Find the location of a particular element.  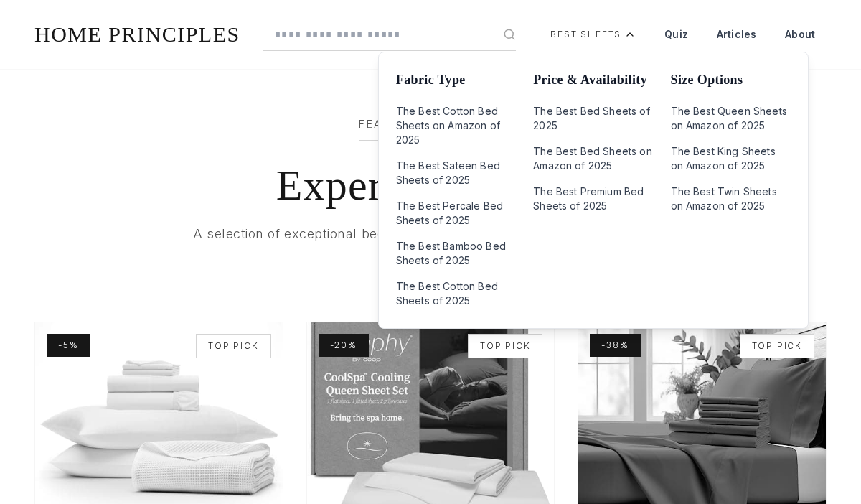

a: Articles is located at coordinates (736, 35).